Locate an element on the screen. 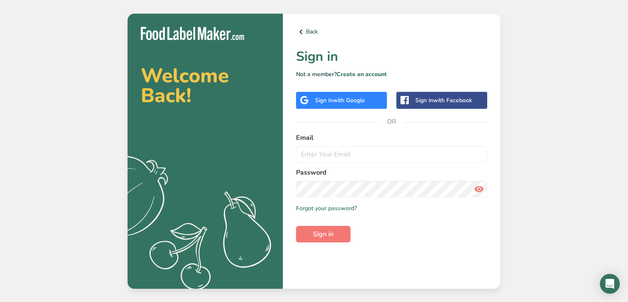 This screenshot has height=302, width=628. span: OR is located at coordinates (392, 121).